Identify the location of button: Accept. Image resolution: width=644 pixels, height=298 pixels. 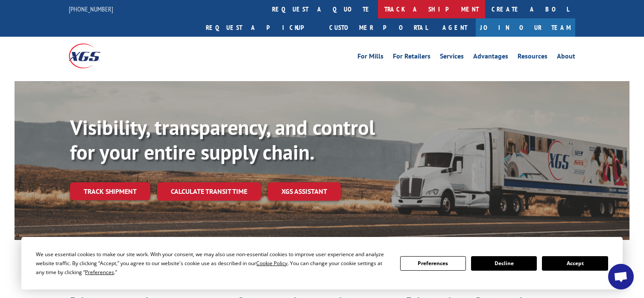
(574, 263).